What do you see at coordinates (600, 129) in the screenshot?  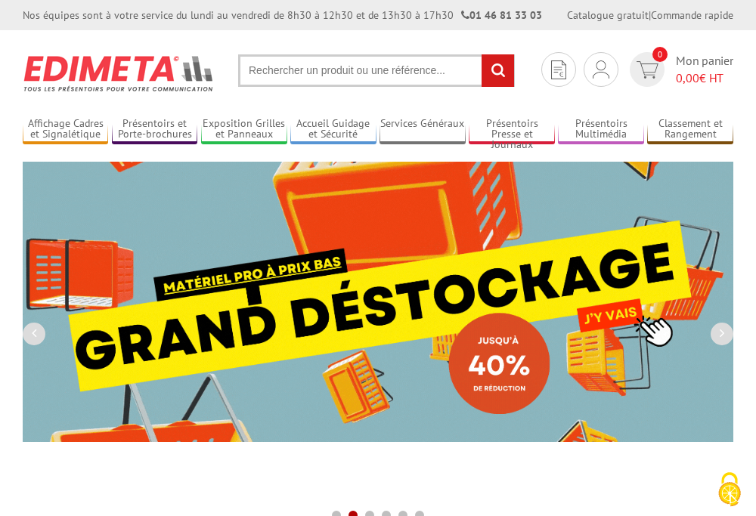 I see `a: Présentoirs Multimédia` at bounding box center [600, 129].